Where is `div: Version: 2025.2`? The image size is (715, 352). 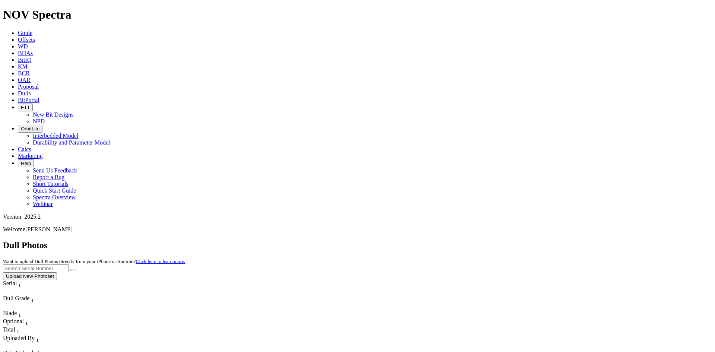
div: Version: 2025.2 is located at coordinates (357, 217).